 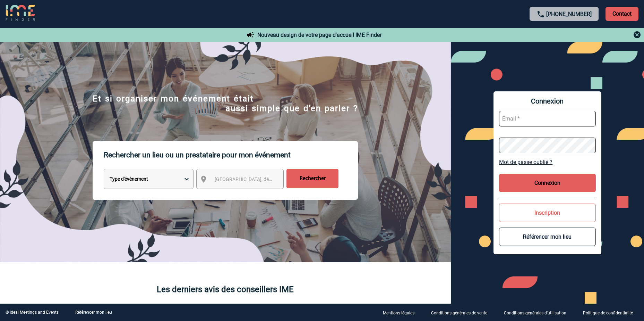 What do you see at coordinates (609, 313) in the screenshot?
I see `p: Politique de confidentialité` at bounding box center [609, 313].